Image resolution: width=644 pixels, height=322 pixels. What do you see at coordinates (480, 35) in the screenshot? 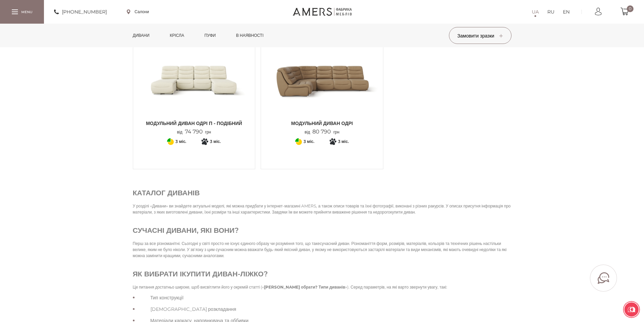
I see `button: Замовити зразки` at bounding box center [480, 35].